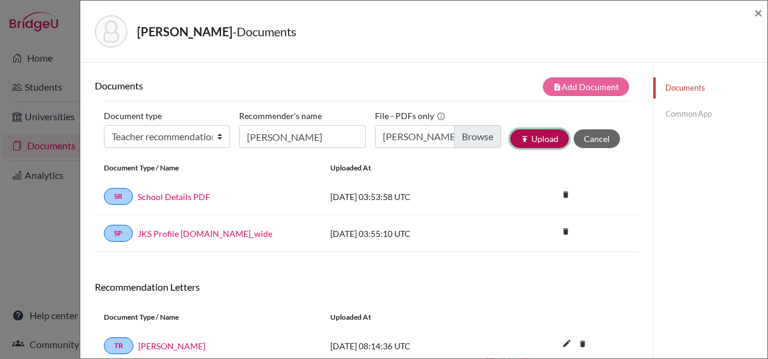 Image resolution: width=768 pixels, height=359 pixels. What do you see at coordinates (174, 196) in the screenshot?
I see `a: School Details PDF` at bounding box center [174, 196].